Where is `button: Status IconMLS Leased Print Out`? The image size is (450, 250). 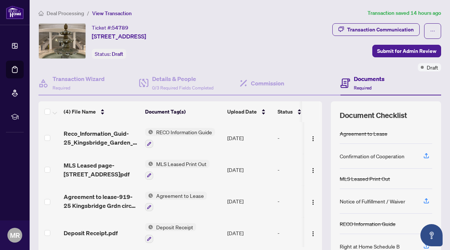 button: Status IconMLS Leased Print Out is located at coordinates (177, 170).